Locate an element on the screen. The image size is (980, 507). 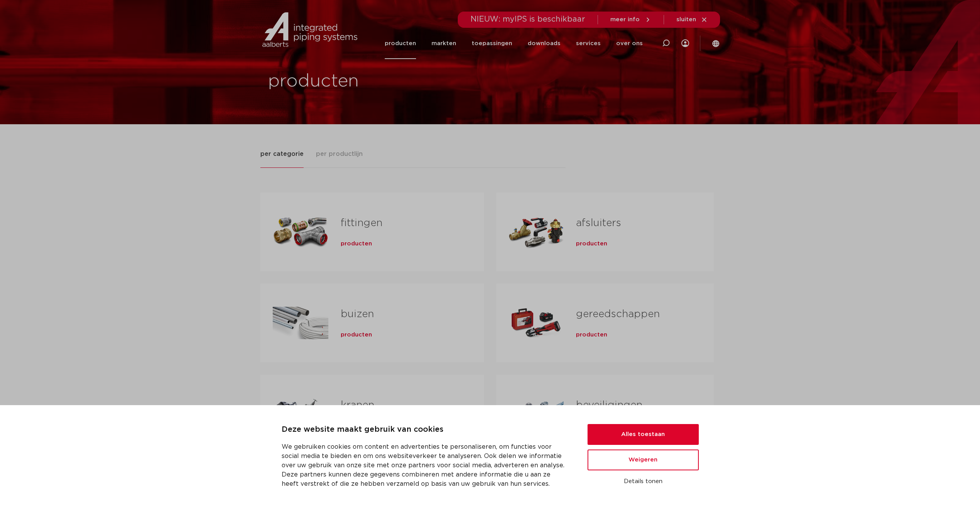
button: Alles toestaan is located at coordinates (643, 435).